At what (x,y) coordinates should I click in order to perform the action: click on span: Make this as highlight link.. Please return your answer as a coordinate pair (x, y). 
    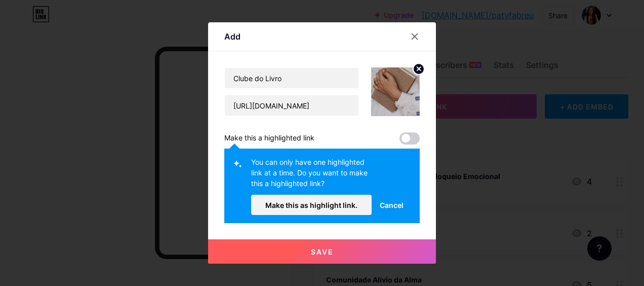
    Looking at the image, I should click on (311, 205).